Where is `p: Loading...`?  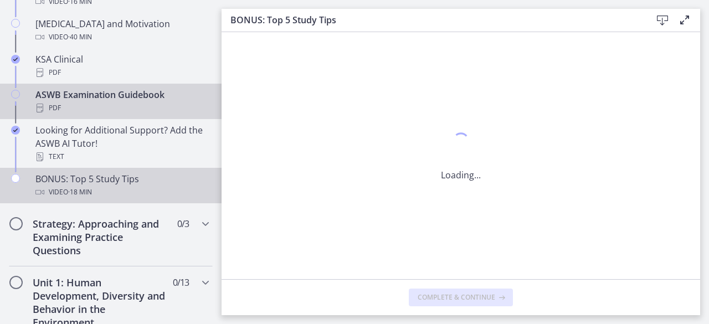
p: Loading... is located at coordinates (461, 175).